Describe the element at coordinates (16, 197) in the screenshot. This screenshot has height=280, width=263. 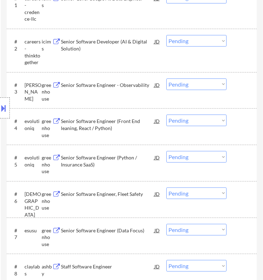
I see `div: #6` at that location.